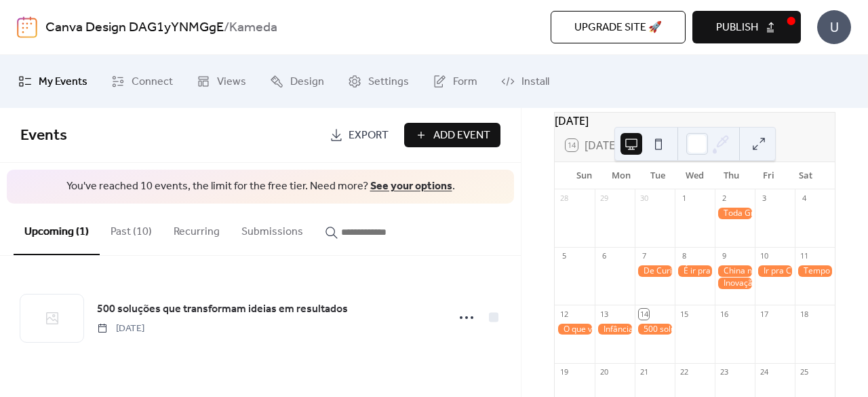  Describe the element at coordinates (734, 271) in the screenshot. I see `div: China não é só turismo` at that location.